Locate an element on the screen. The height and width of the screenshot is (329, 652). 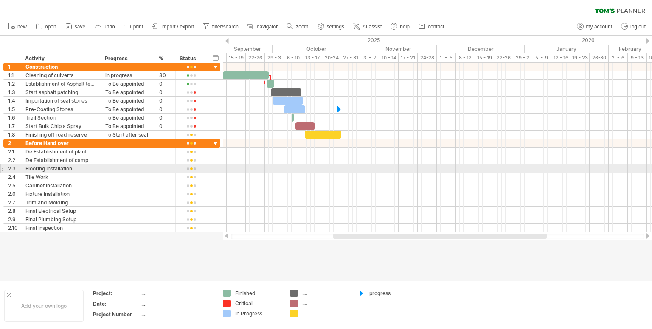
span: save is located at coordinates (80, 27).